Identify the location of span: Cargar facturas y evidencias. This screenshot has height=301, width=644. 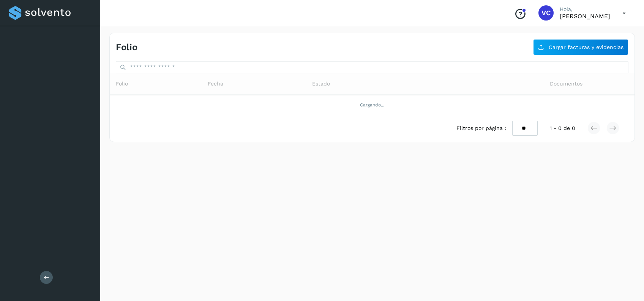
(586, 47).